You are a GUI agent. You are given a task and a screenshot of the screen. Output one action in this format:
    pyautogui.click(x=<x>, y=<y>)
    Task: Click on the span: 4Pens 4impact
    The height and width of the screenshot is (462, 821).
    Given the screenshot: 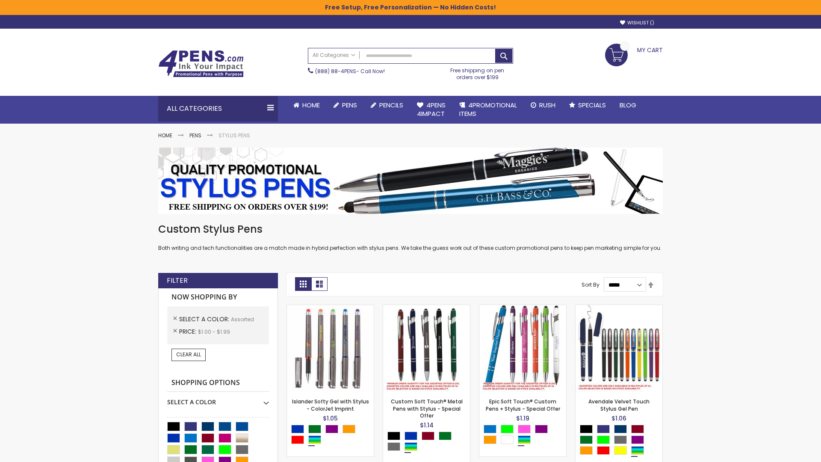 What is the action you would take?
    pyautogui.click(x=431, y=109)
    